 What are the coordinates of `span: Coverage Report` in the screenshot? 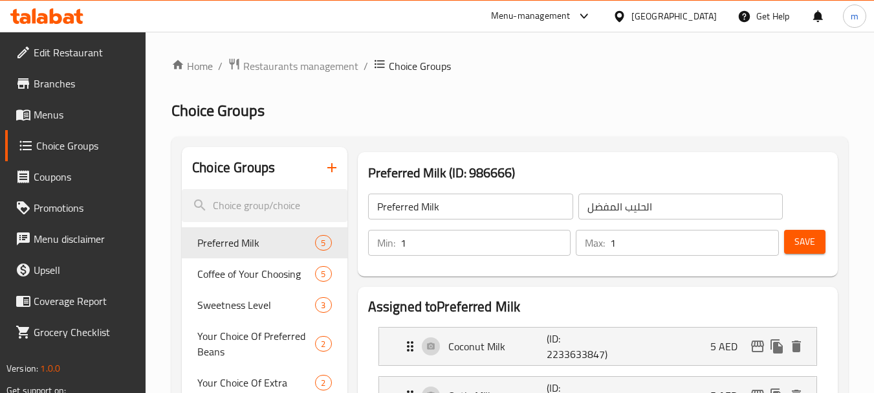 It's located at (85, 301).